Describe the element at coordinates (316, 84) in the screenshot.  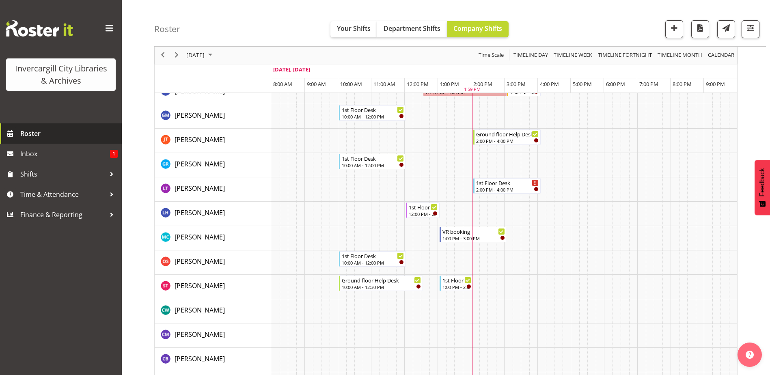
I see `span: 9:00 AM` at that location.